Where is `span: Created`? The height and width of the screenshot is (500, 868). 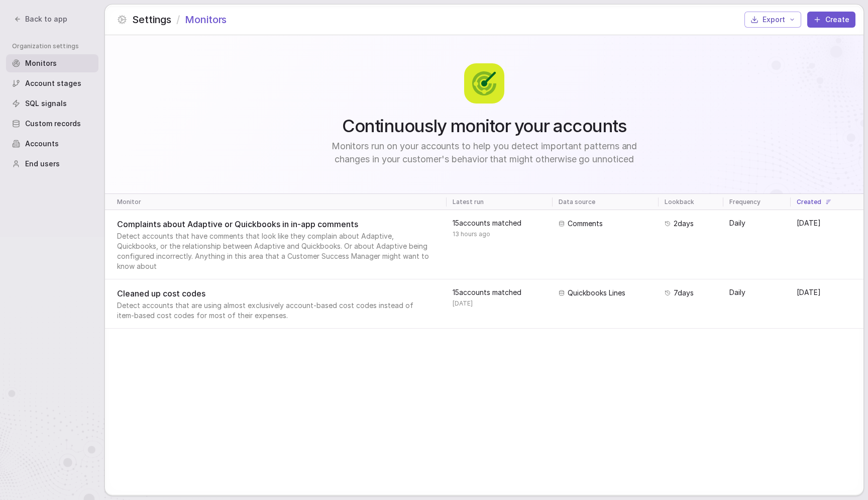 span: Created is located at coordinates (809, 202).